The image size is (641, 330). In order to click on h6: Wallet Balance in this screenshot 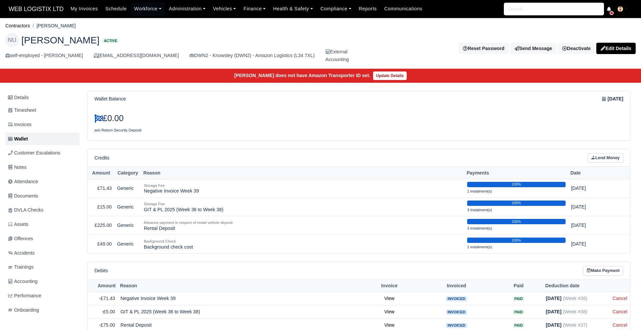, I will do `click(110, 99)`.